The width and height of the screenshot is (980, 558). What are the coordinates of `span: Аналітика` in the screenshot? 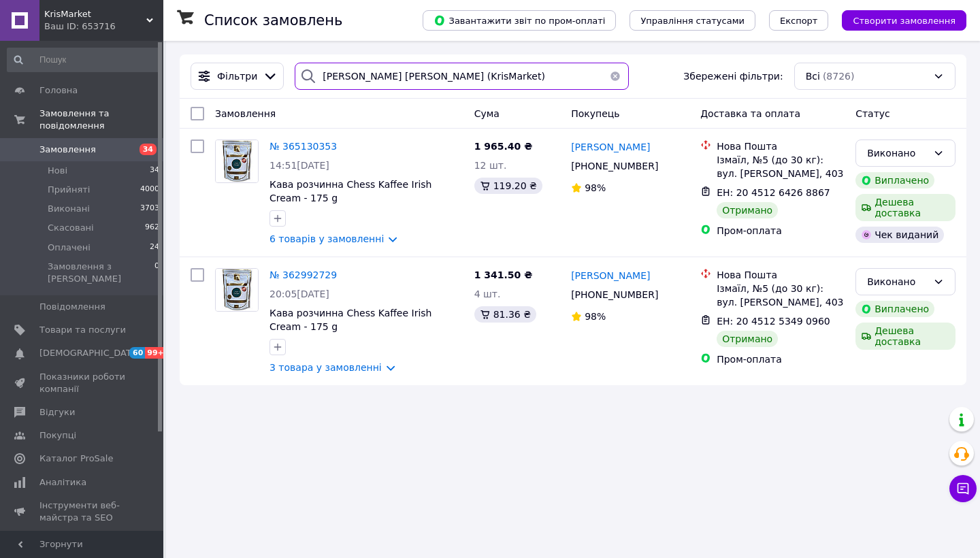 It's located at (63, 482).